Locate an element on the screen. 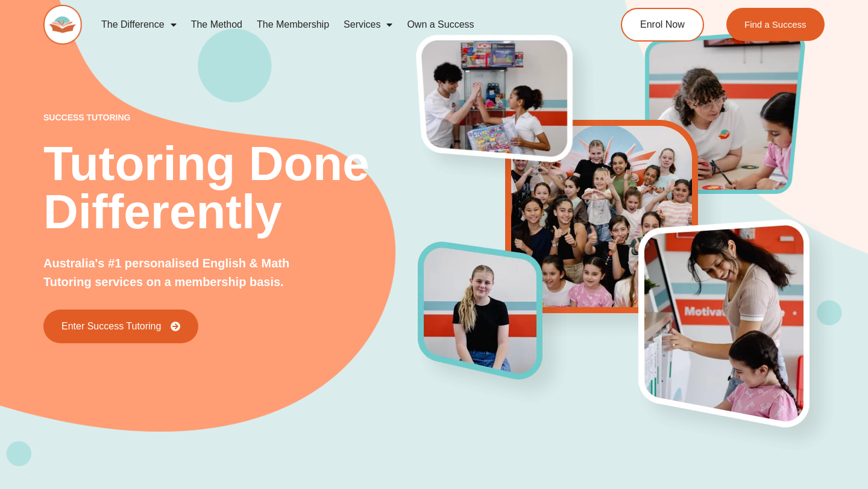  a: The Difference is located at coordinates (139, 24).